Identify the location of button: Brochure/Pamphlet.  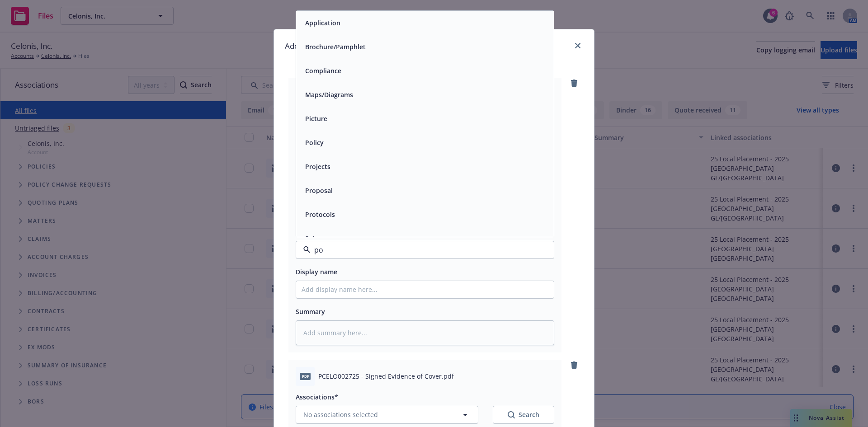
(335, 47).